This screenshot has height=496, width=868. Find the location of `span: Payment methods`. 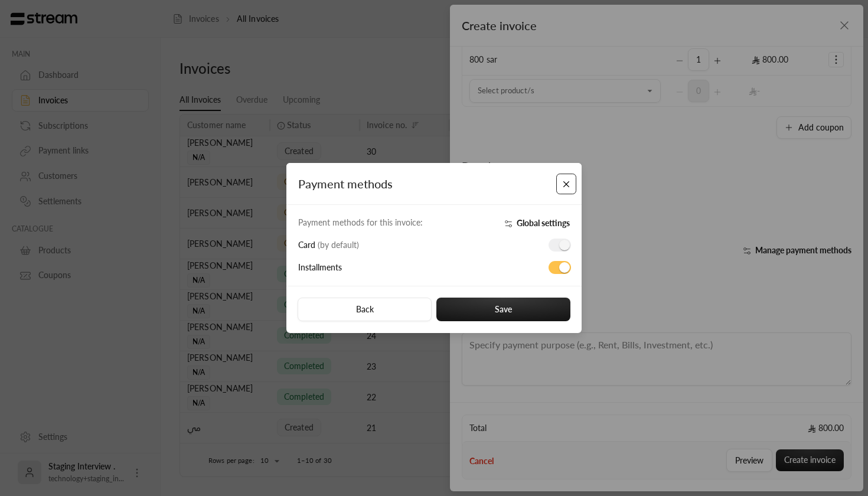

span: Payment methods is located at coordinates (345, 183).